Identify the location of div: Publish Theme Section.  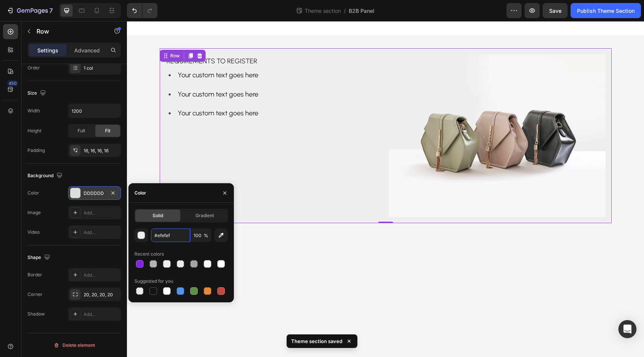
(605, 11).